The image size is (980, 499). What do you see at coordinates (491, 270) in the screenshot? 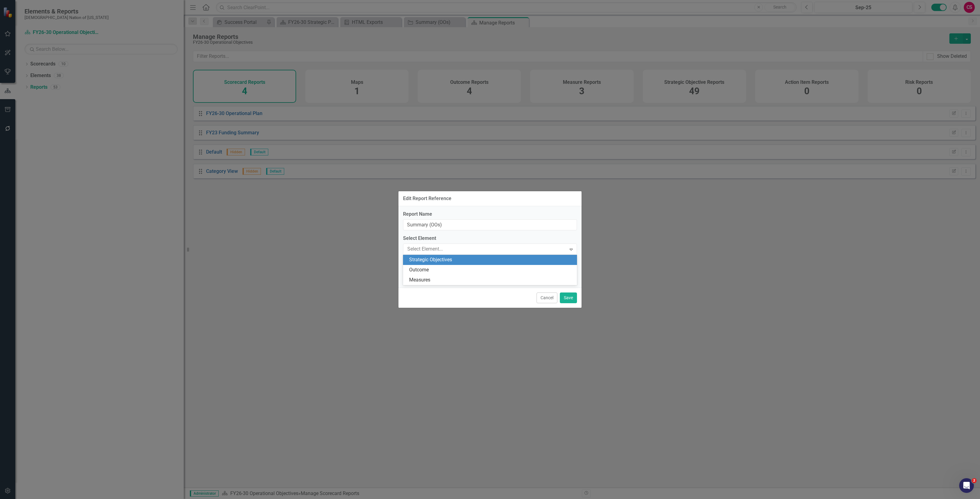
I see `div: Outcome` at bounding box center [491, 270].